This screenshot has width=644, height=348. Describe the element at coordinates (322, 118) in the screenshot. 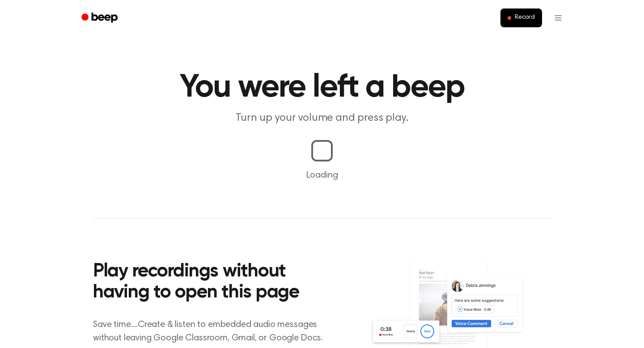

I see `p: Turn up your volume and press play.` at that location.